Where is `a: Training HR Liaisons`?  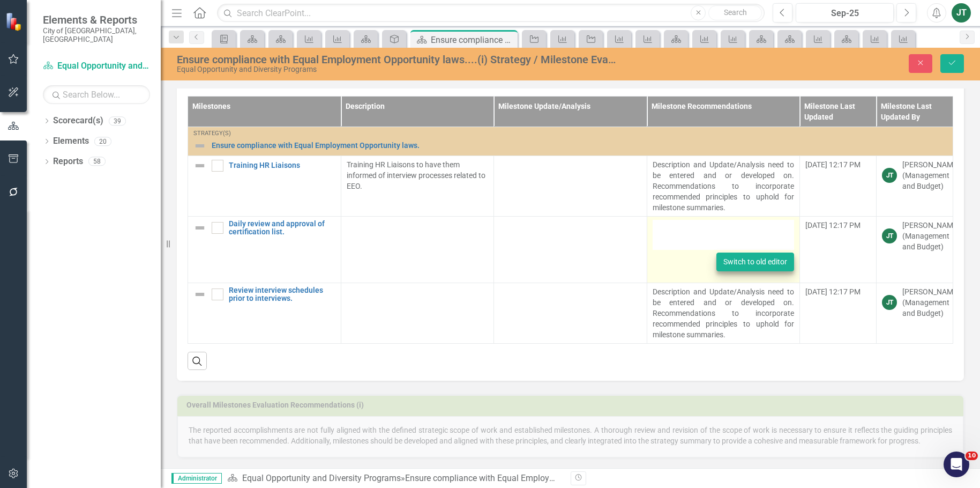
a: Training HR Liaisons is located at coordinates (282, 165).